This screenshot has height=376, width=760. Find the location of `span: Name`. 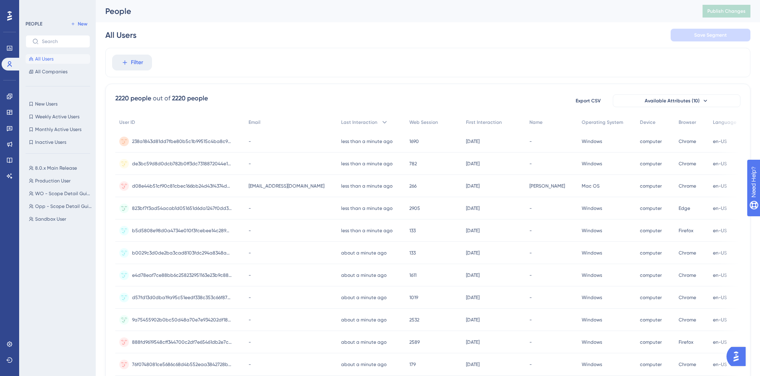

span: Name is located at coordinates (535, 122).